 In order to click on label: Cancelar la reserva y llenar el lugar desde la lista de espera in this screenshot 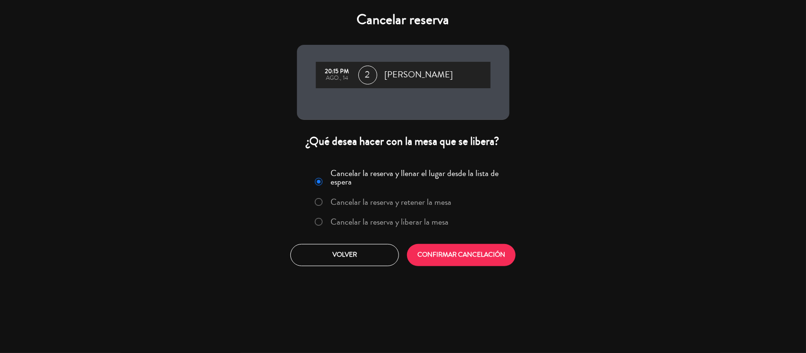, I will do `click(417, 178)`.